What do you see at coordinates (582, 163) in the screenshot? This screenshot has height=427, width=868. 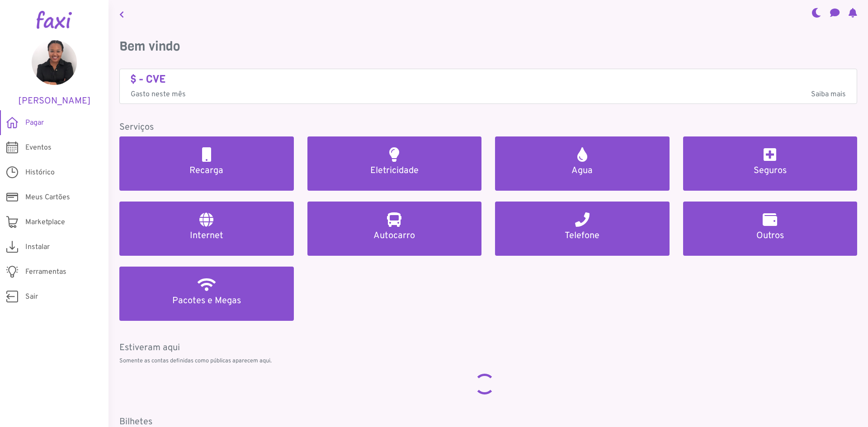 I see `a: Agua` at bounding box center [582, 163].